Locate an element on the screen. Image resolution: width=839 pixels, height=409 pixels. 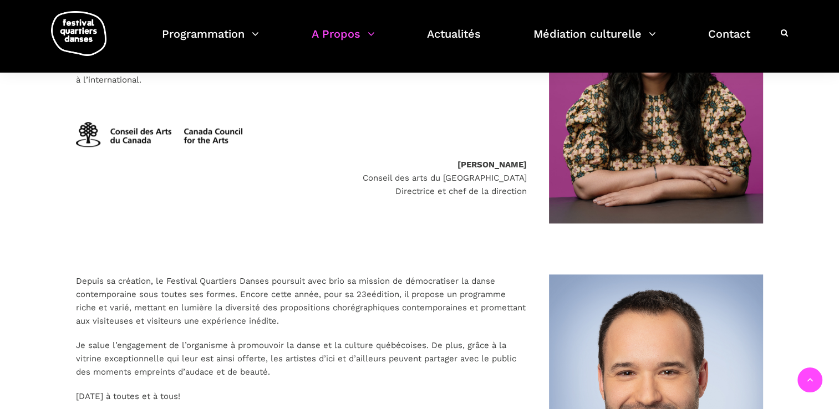
span: e is located at coordinates (369, 295).